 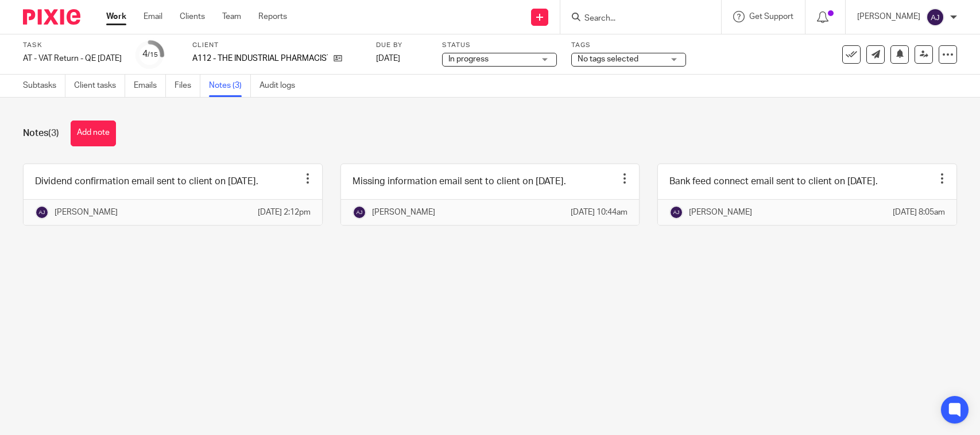 What do you see at coordinates (402, 45) in the screenshot?
I see `label: Due by` at bounding box center [402, 45].